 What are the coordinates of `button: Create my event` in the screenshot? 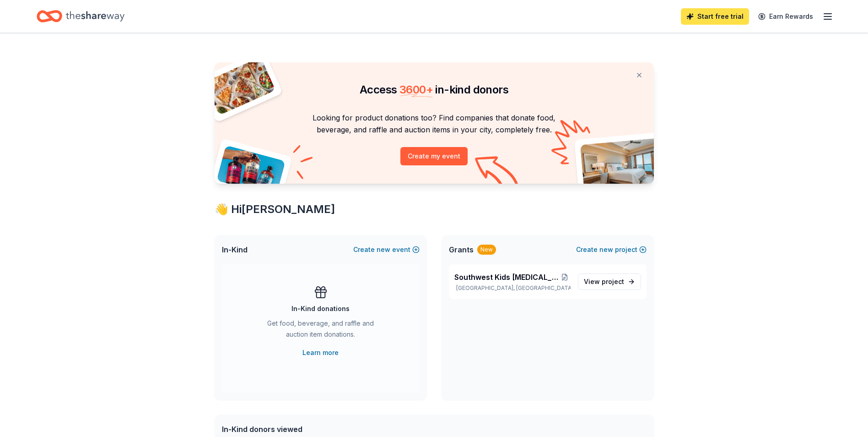 It's located at (434, 156).